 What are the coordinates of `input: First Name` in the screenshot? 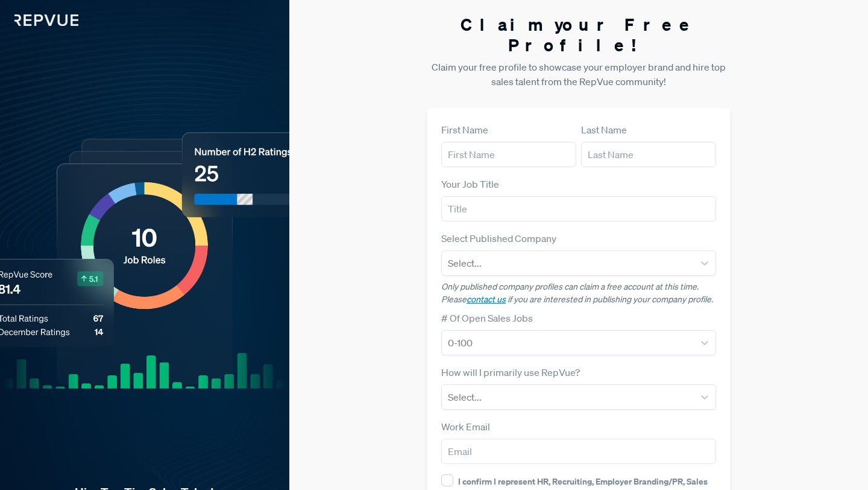 It's located at (509, 155).